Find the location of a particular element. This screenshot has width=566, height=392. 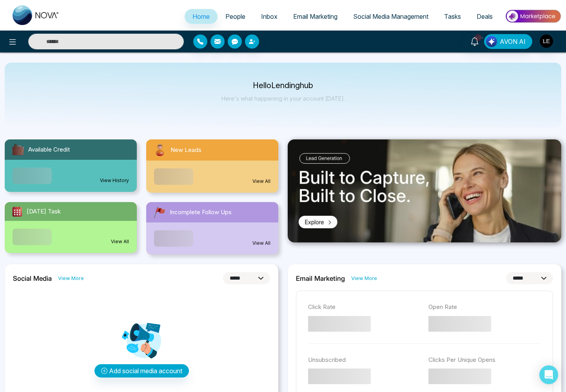

h2: Email Marketing is located at coordinates (320, 278).